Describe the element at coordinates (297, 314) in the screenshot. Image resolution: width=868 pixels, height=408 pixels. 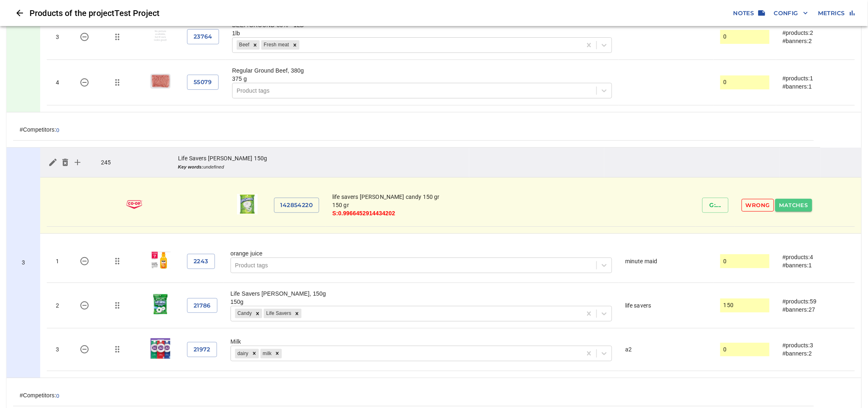
I see `div: Remove Life Savers` at that location.